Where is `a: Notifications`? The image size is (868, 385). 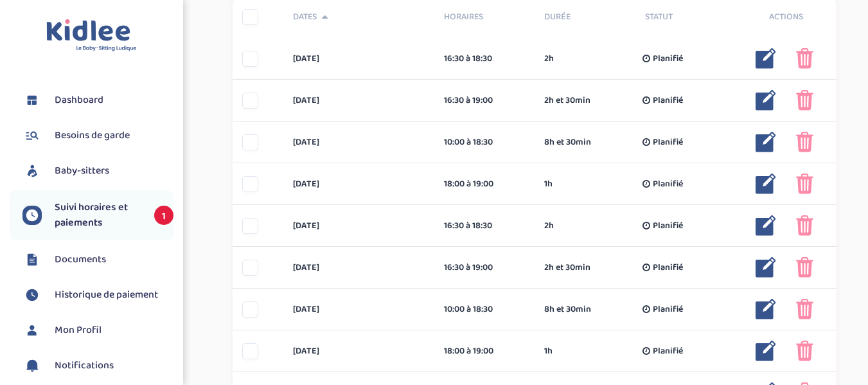
a: Notifications is located at coordinates (98, 366).